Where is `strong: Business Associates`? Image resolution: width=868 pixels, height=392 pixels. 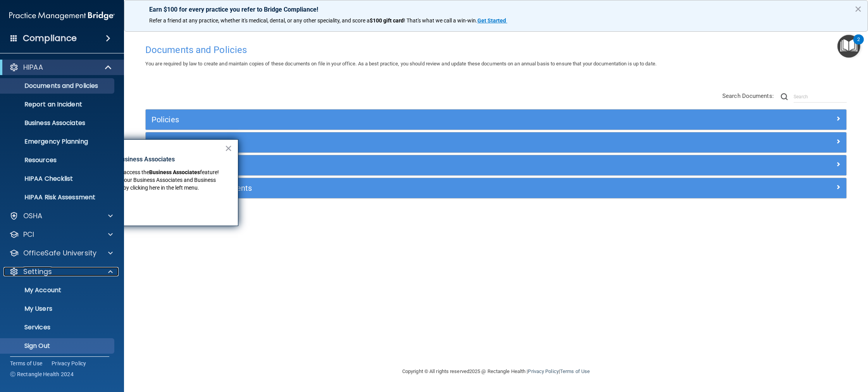
strong: Business Associates is located at coordinates (174, 172).